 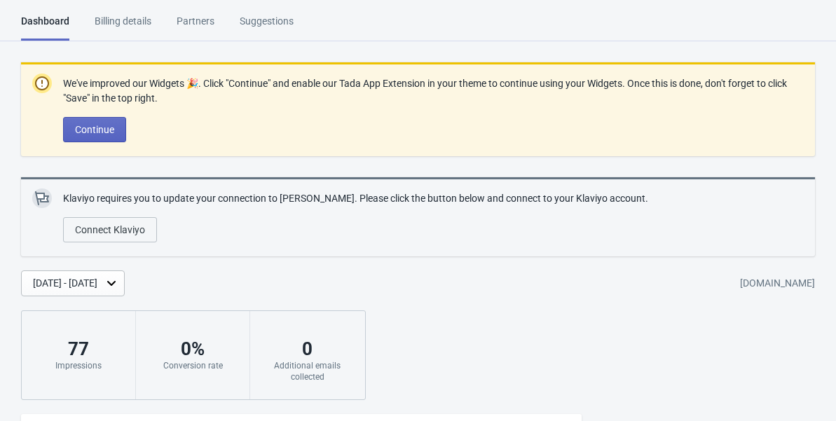 I want to click on span: Continue, so click(x=95, y=130).